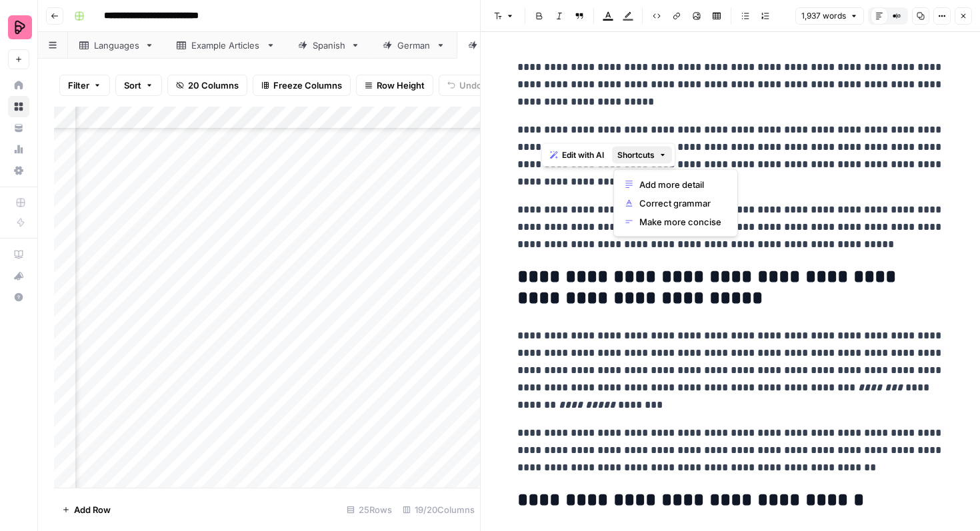 The height and width of the screenshot is (531, 980). Describe the element at coordinates (680, 222) in the screenshot. I see `span: Make more concise` at that location.